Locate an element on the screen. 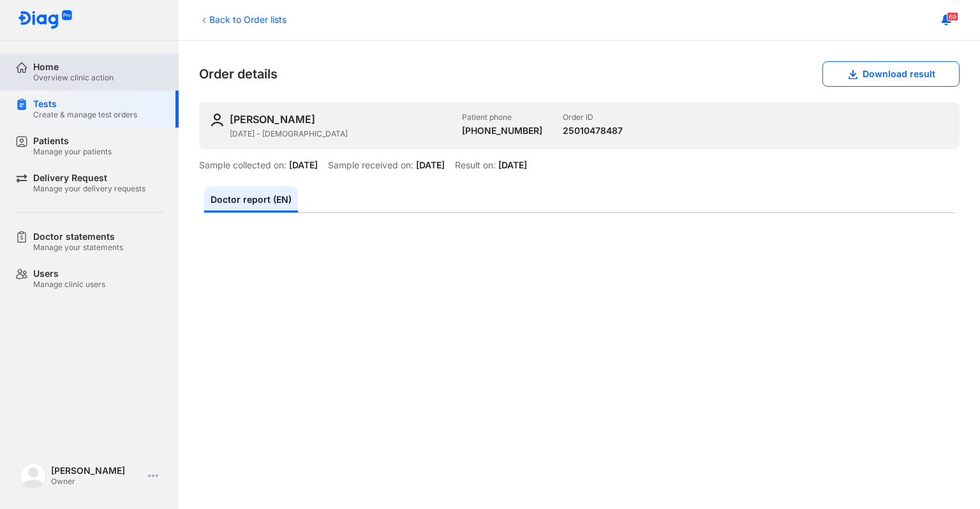  div: Manage clinic users is located at coordinates (69, 285).